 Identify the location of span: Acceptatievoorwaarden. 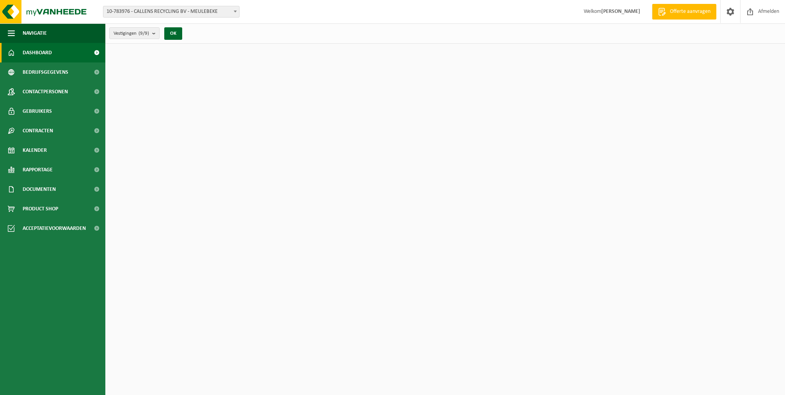
(54, 228).